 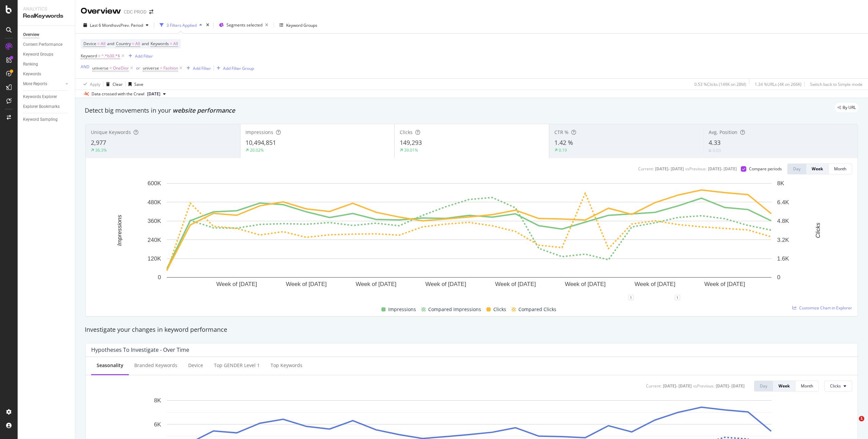 I want to click on span: Keyword, so click(x=89, y=55).